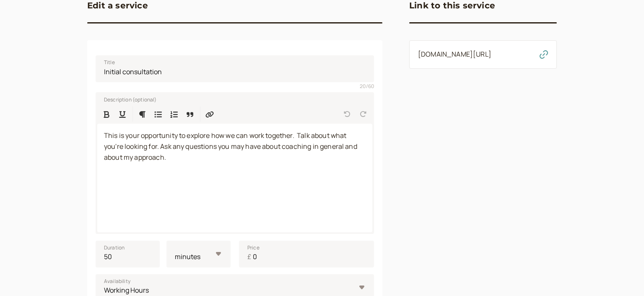 This screenshot has width=644, height=296. Describe the element at coordinates (109, 63) in the screenshot. I see `span: Title` at that location.